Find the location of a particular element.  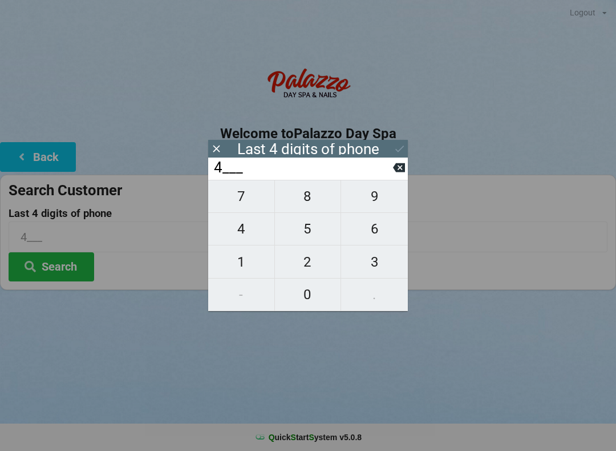

button: 9 is located at coordinates (374, 196).